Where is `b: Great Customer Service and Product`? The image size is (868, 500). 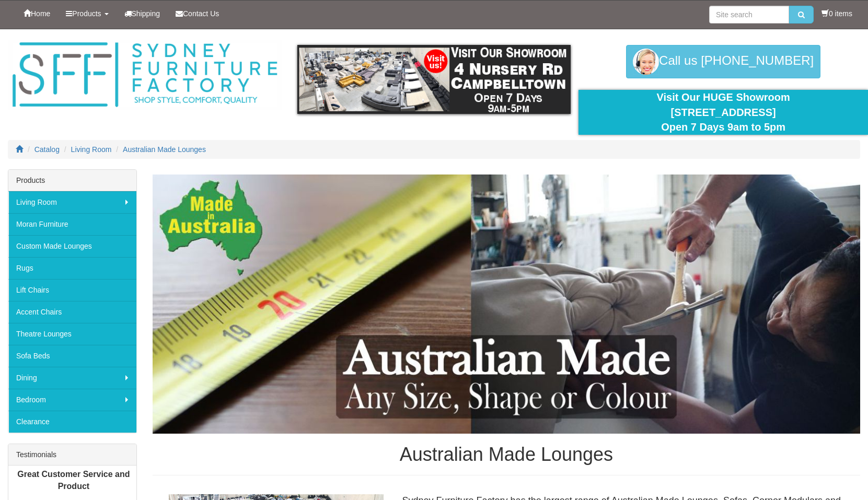 b: Great Customer Service and Product is located at coordinates (73, 480).